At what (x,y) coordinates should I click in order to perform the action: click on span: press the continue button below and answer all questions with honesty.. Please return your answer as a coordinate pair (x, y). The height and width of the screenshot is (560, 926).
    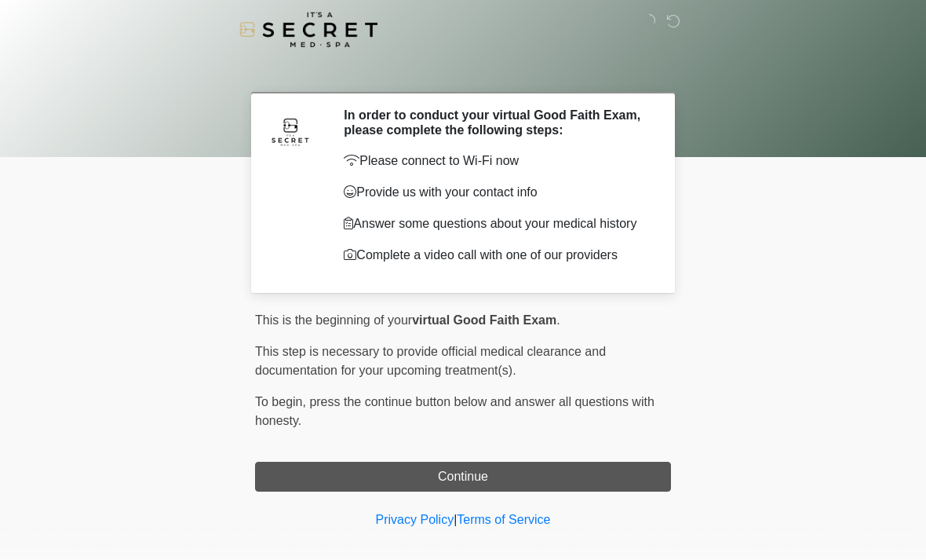
    Looking at the image, I should click on (455, 410).